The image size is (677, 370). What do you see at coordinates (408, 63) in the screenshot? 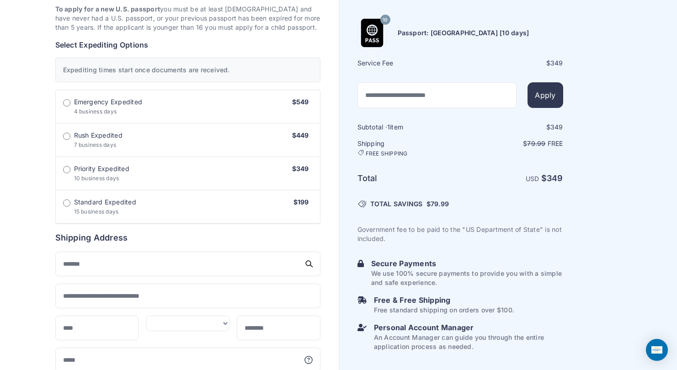
I see `h6: Service Fee` at bounding box center [408, 63].